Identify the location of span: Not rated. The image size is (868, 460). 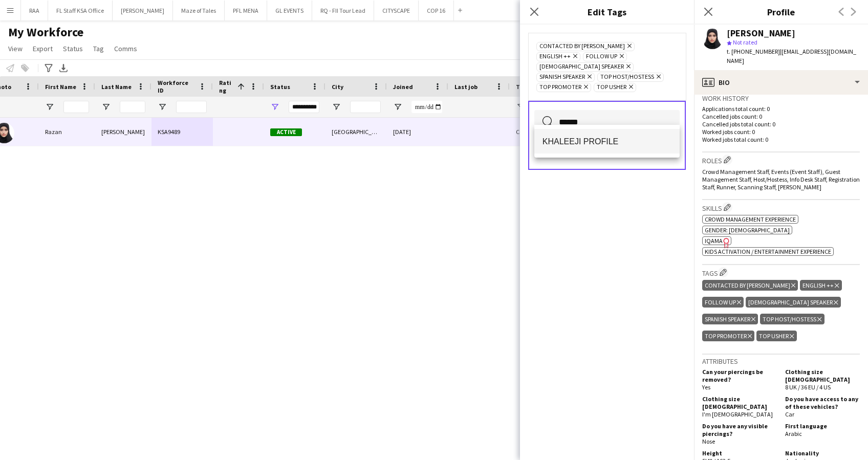
(745, 42).